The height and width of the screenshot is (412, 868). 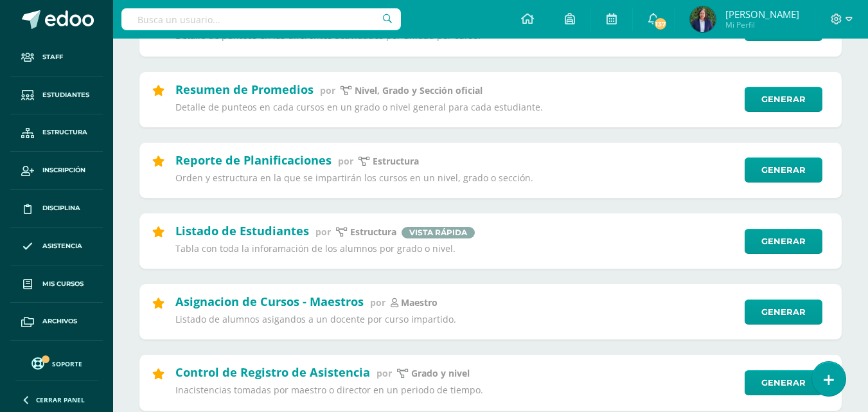 I want to click on h2: Reporte de Planificaciones, so click(x=253, y=160).